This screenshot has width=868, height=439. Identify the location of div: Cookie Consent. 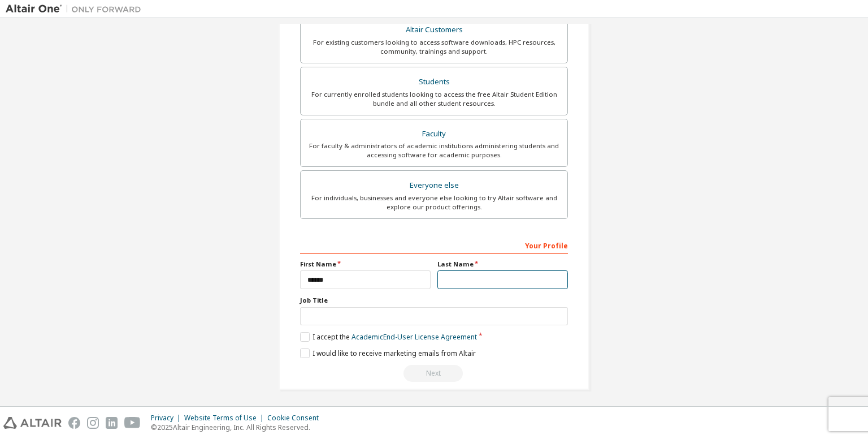
(296, 418).